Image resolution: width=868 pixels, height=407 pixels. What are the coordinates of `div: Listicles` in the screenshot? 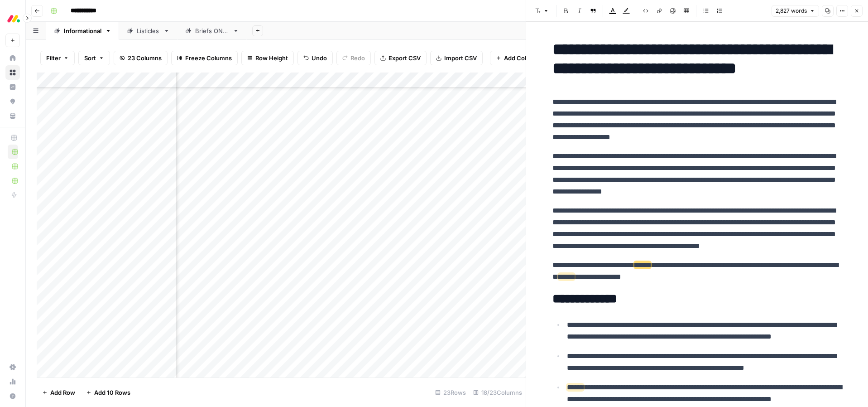 It's located at (148, 31).